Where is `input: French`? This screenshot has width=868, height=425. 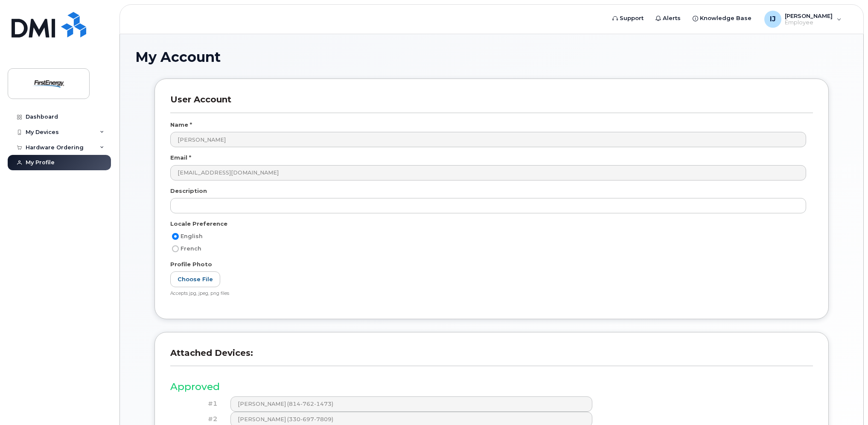 input: French is located at coordinates (175, 249).